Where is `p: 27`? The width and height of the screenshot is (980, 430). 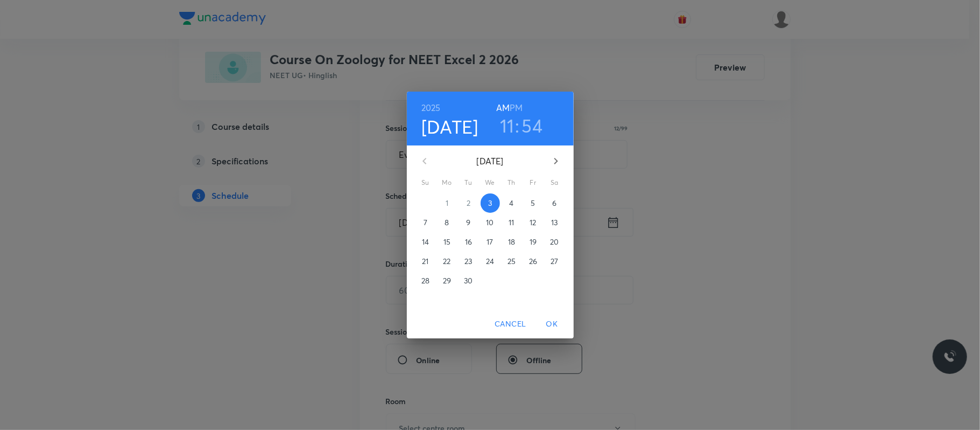 p: 27 is located at coordinates (555, 261).